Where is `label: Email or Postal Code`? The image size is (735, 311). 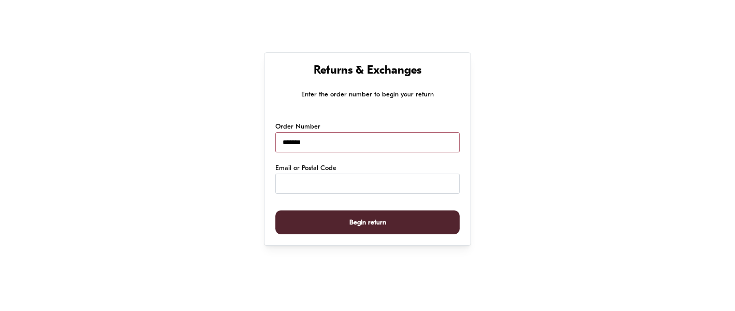 label: Email or Postal Code is located at coordinates (306, 168).